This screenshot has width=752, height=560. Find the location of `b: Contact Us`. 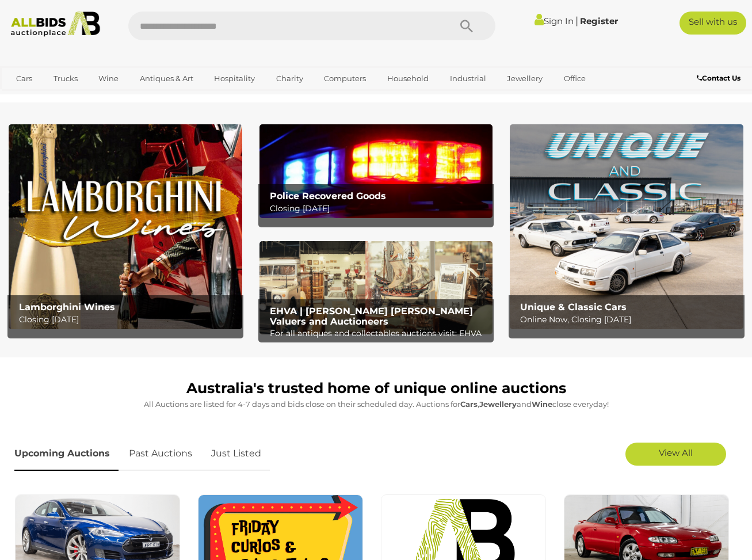

b: Contact Us is located at coordinates (718, 77).